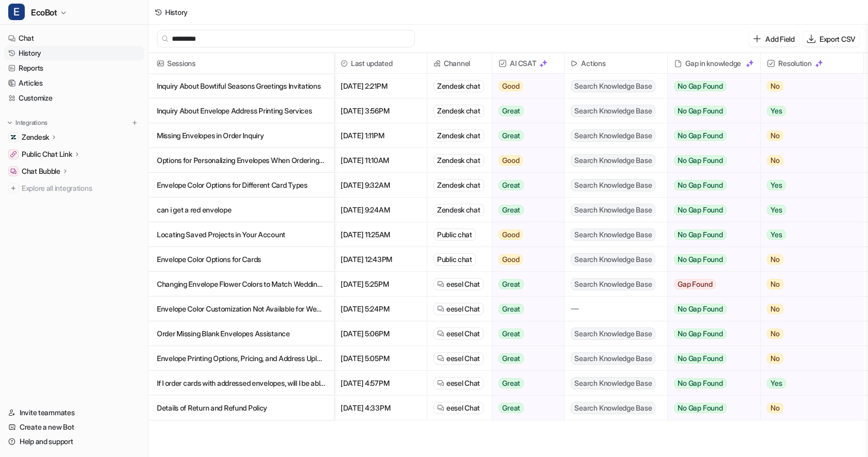 Image resolution: width=868 pixels, height=457 pixels. I want to click on img: Public Chat Link, so click(14, 154).